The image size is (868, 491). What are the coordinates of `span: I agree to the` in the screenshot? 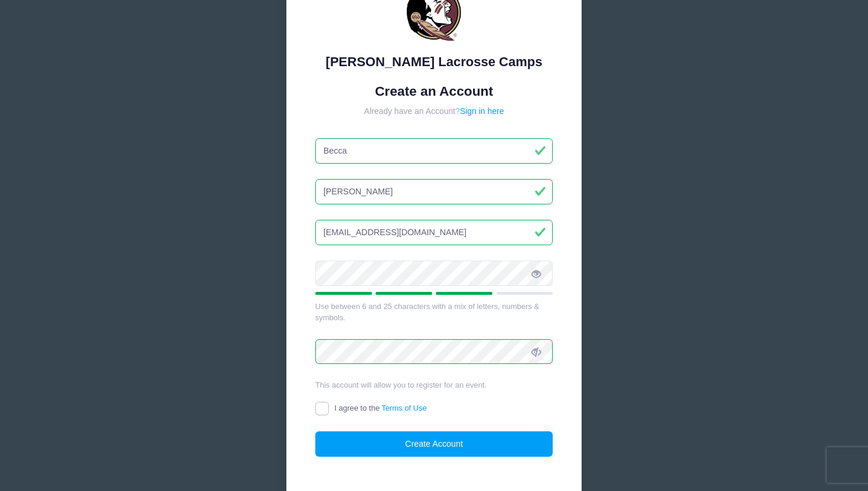 It's located at (380, 407).